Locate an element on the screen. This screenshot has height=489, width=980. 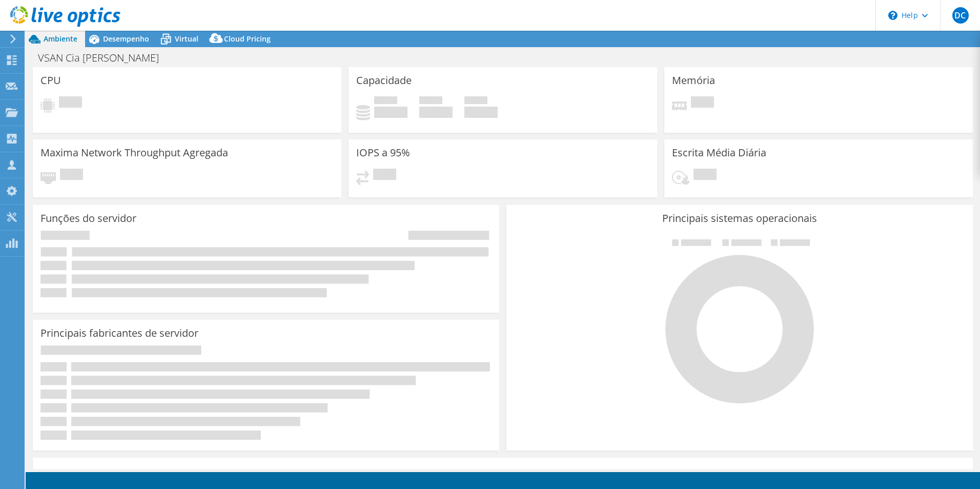
h3: Escrita Média Diária is located at coordinates (719, 152).